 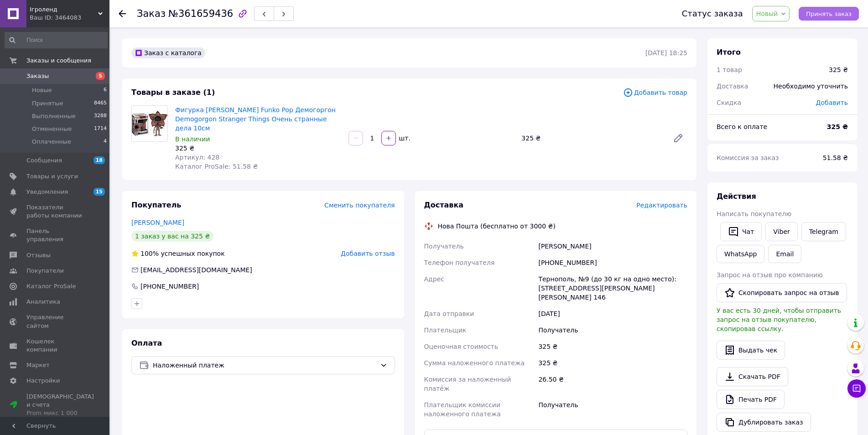 I want to click on span: Аналитика, so click(x=44, y=302).